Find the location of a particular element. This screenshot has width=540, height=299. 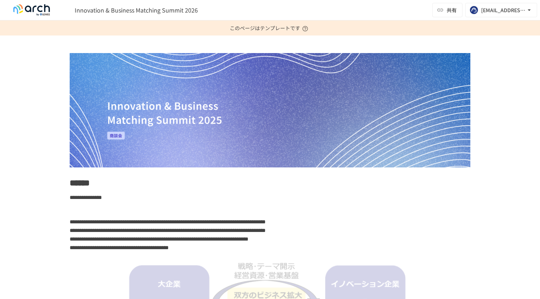

button: 共有 is located at coordinates (447, 10).